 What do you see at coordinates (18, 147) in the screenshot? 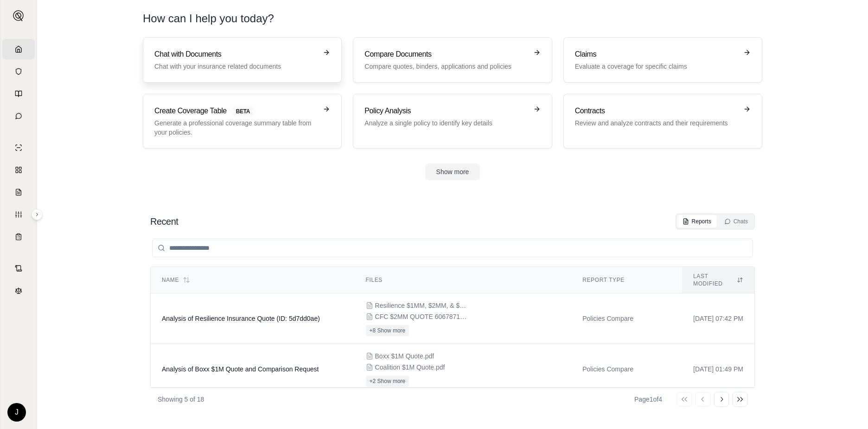
I see `a: Single Policy` at bounding box center [18, 147].